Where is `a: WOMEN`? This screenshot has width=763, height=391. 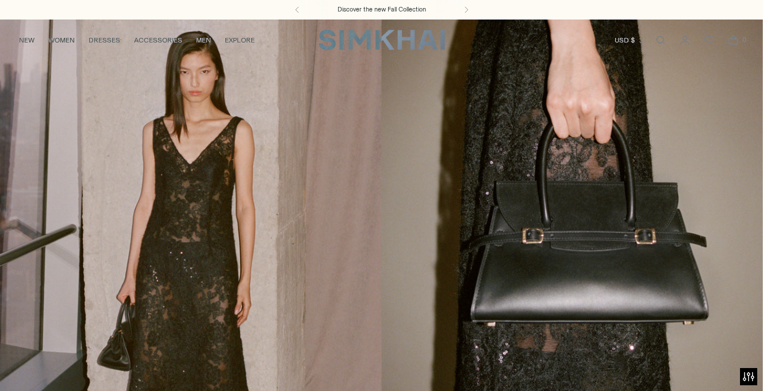
a: WOMEN is located at coordinates (61, 40).